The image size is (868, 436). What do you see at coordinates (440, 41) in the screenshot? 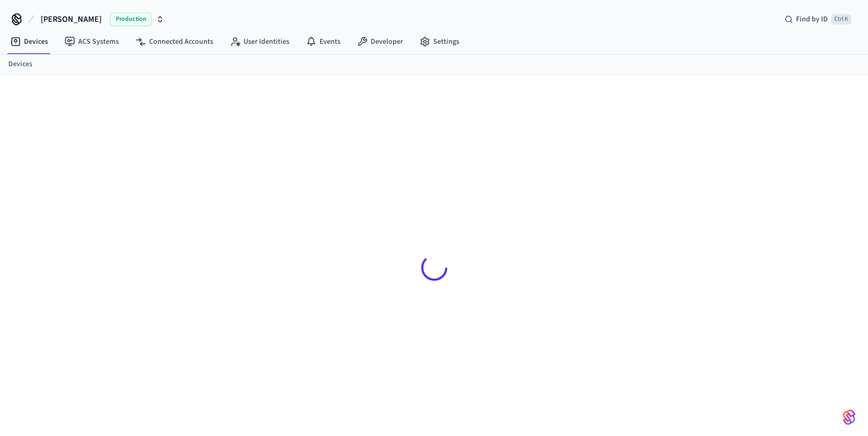
I see `a: Settings` at bounding box center [440, 41].